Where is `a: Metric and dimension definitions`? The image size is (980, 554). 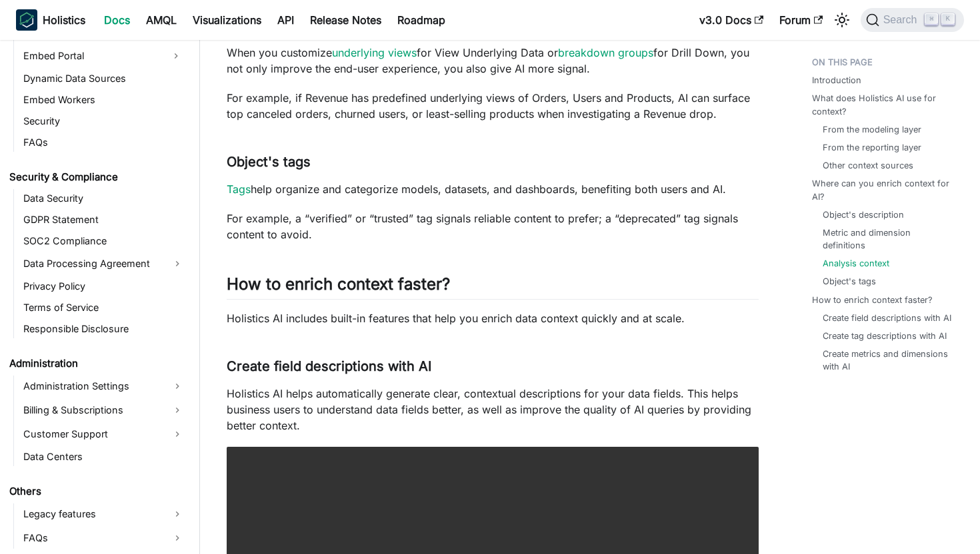
a: Metric and dimension definitions is located at coordinates (888, 240).